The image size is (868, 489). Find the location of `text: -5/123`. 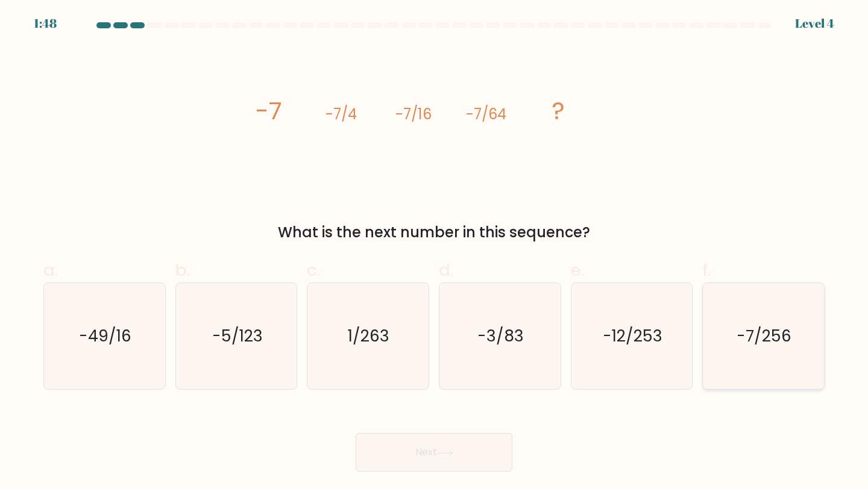

text: -5/123 is located at coordinates (237, 336).